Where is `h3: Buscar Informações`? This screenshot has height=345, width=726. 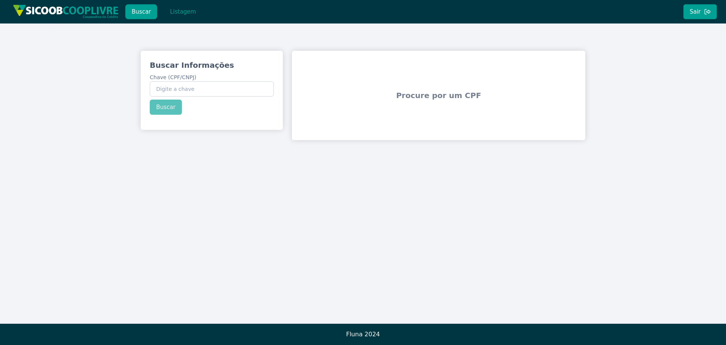 h3: Buscar Informações is located at coordinates (212, 65).